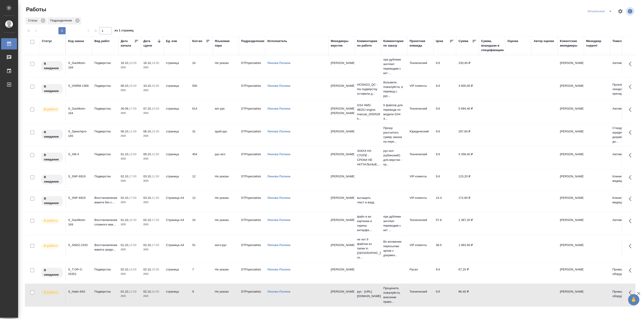 This screenshot has width=644, height=319. What do you see at coordinates (52, 246) in the screenshot?
I see `div: Исполнитель выполняет работу` at bounding box center [52, 246].